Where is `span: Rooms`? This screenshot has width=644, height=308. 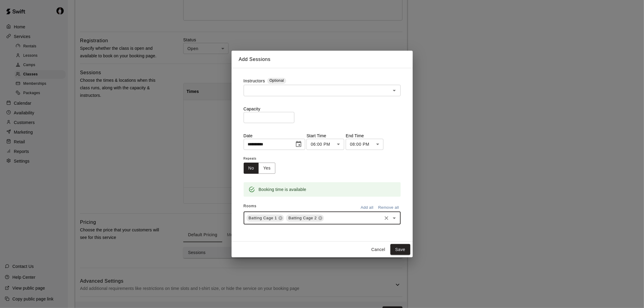 span: Rooms is located at coordinates (250, 206).